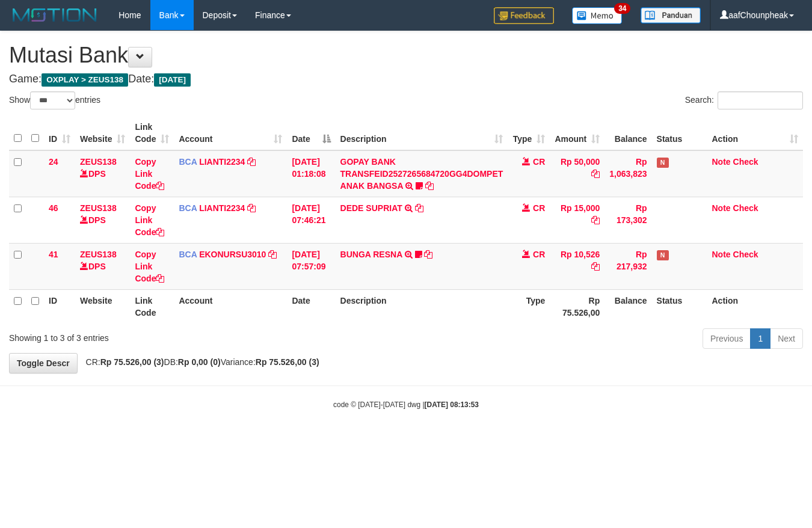 This screenshot has width=812, height=528. Describe the element at coordinates (406, 79) in the screenshot. I see `h4: Game: Date:` at that location.